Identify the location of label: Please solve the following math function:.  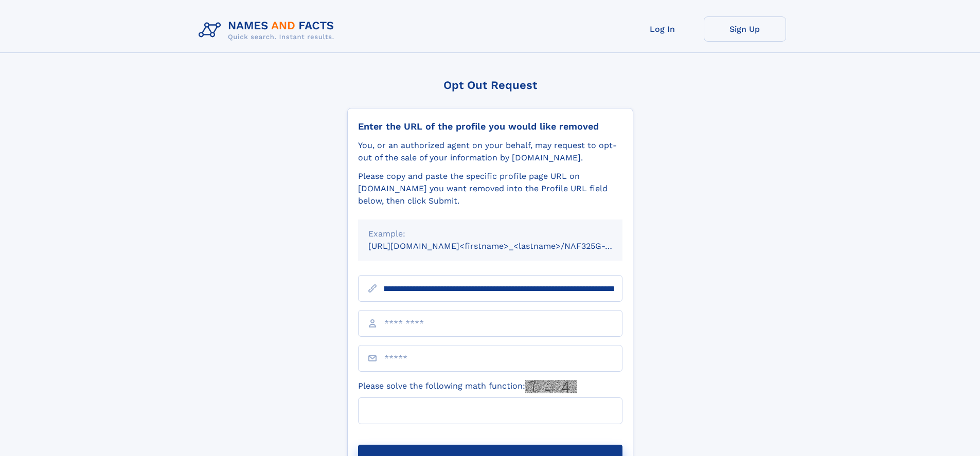
(467, 387).